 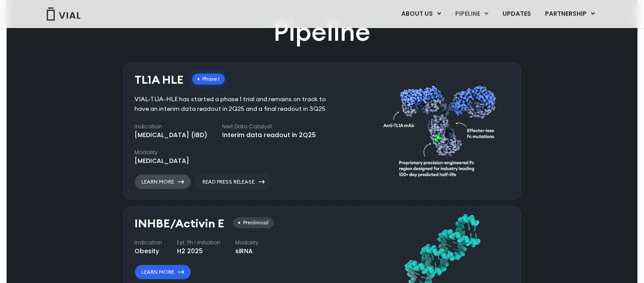 I want to click on div: VIAL-TL1A-HLE has started a phase 1 trial and remains on track to have an interim data readout in..., so click(x=237, y=104).